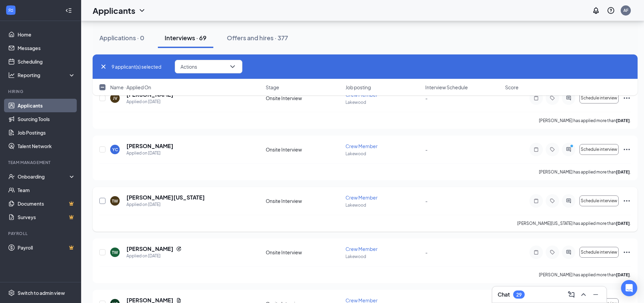  What do you see at coordinates (46, 106) in the screenshot?
I see `a: Applicants` at bounding box center [46, 106].